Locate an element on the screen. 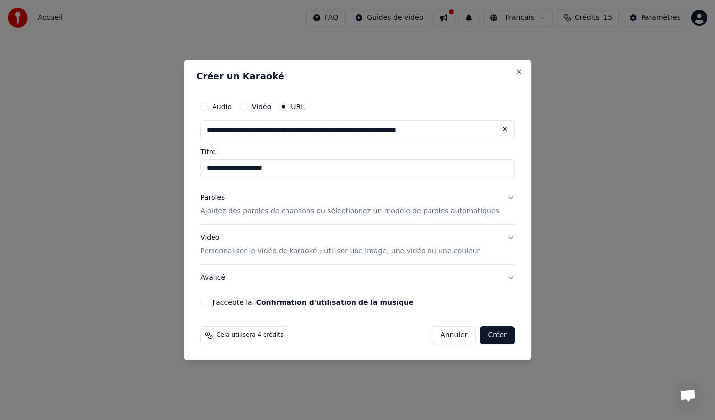 Image resolution: width=715 pixels, height=420 pixels. label: URL is located at coordinates (298, 107).